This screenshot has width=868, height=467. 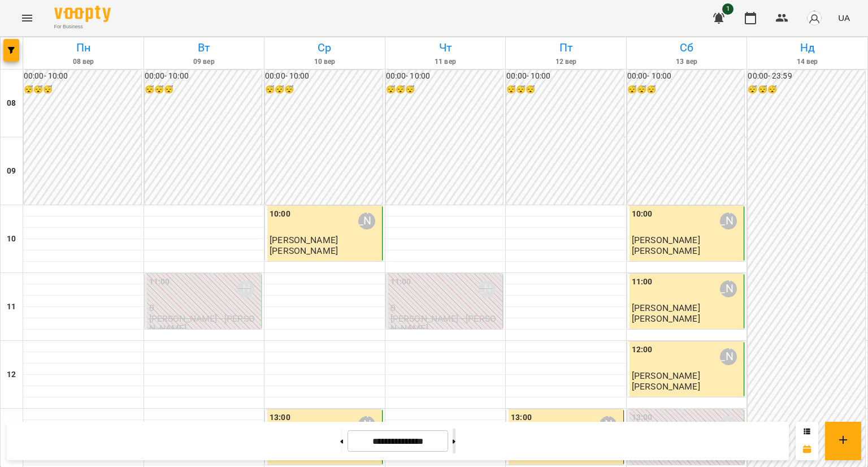 What do you see at coordinates (82, 26) in the screenshot?
I see `span: For Business` at bounding box center [82, 26].